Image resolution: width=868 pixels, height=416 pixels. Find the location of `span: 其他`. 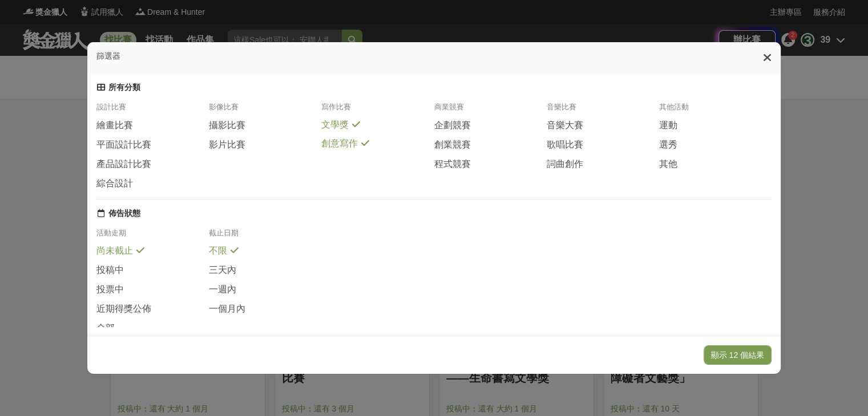

span: 其他 is located at coordinates (669, 164).